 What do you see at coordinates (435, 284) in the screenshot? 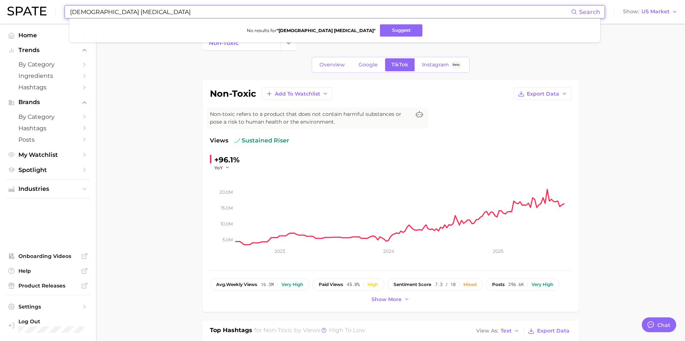
I see `button: sentiment score7.3 / 10Mixed` at bounding box center [435, 284].